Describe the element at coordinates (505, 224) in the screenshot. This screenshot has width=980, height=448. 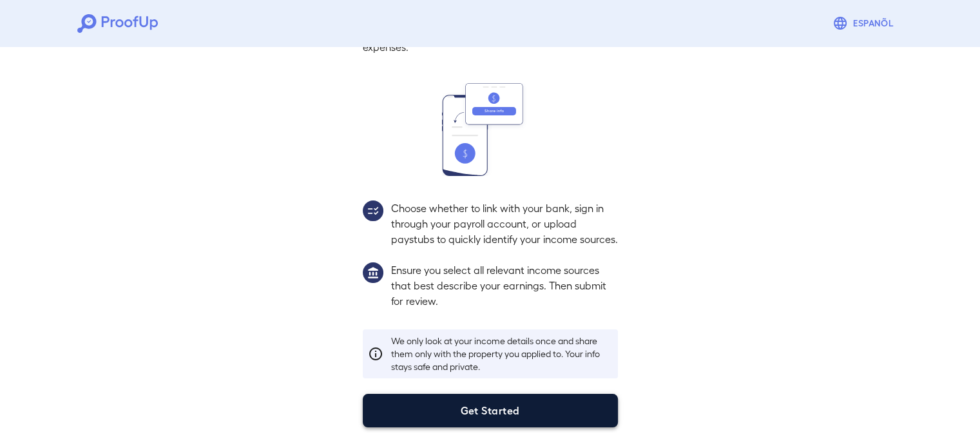
I see `p: Choose whether to link with your bank, sign in through your payroll account, or upload paystubs t...` at that location.